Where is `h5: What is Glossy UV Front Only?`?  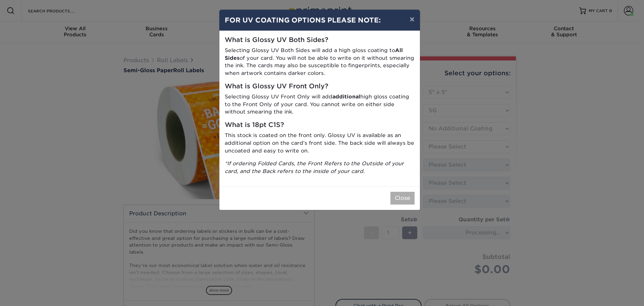 h5: What is Glossy UV Front Only? is located at coordinates (320, 86).